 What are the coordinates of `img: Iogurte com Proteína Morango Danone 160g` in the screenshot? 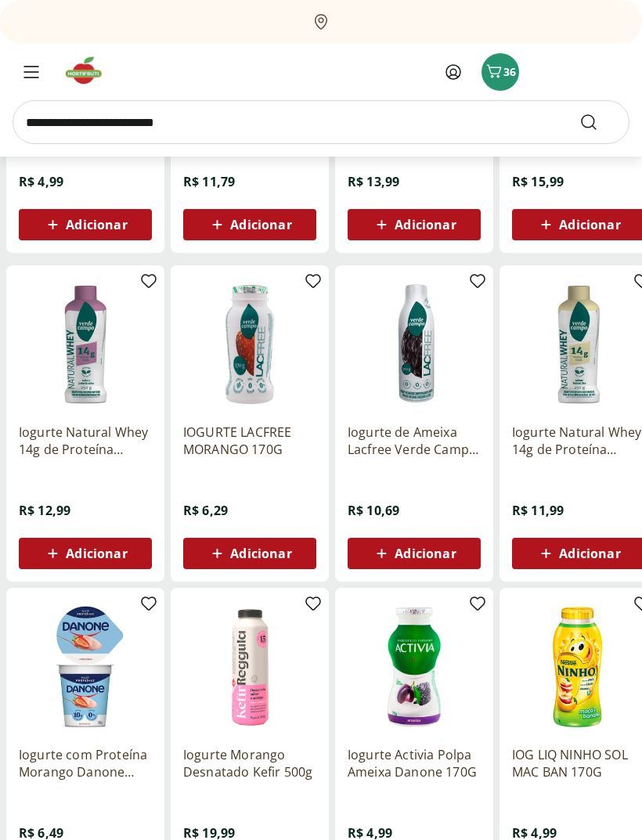 It's located at (85, 667).